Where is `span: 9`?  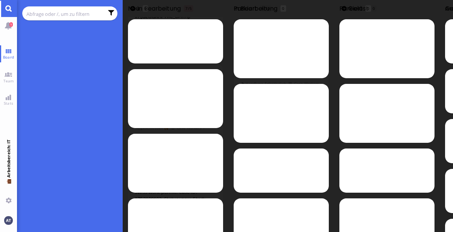 span: 9 is located at coordinates (11, 25).